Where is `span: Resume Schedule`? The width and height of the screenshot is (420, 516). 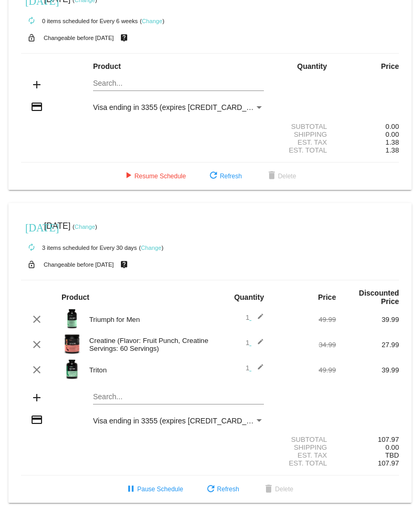
span: Resume Schedule is located at coordinates (154, 176).